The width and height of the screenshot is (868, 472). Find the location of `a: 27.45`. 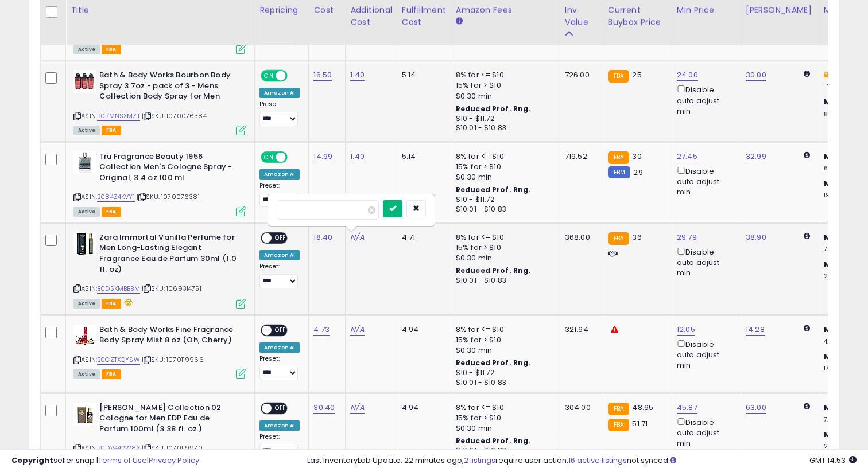

a: 27.45 is located at coordinates (687, 157).